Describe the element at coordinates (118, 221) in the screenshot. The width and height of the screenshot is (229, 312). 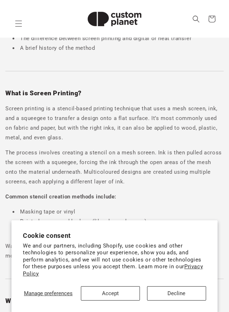
I see `li: Painted-on screen blockers (like glue or lacquer)` at that location.